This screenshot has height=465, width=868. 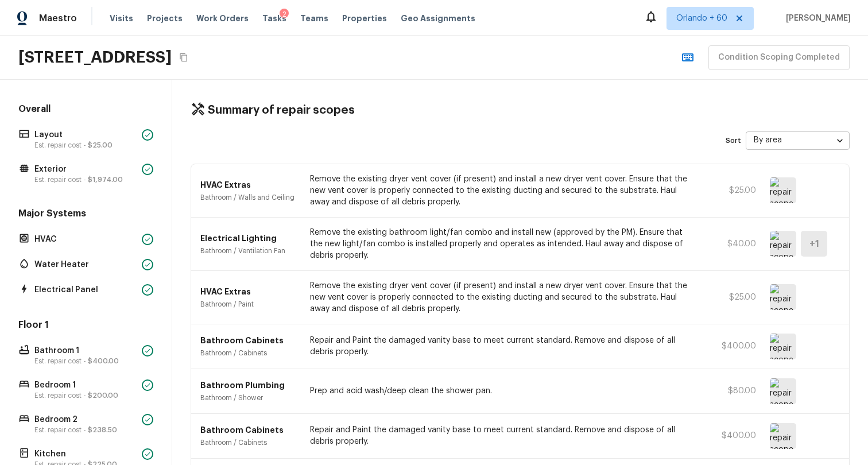 What do you see at coordinates (86, 169) in the screenshot?
I see `p: Exterior` at bounding box center [86, 169].